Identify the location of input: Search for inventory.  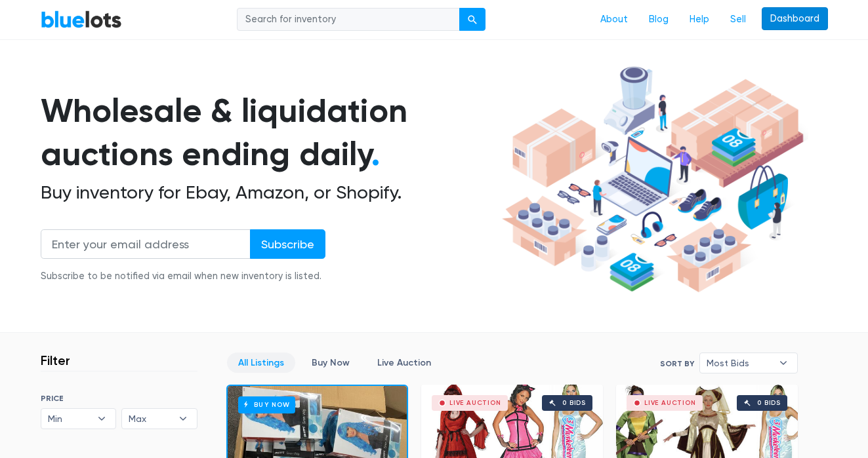
(348, 20).